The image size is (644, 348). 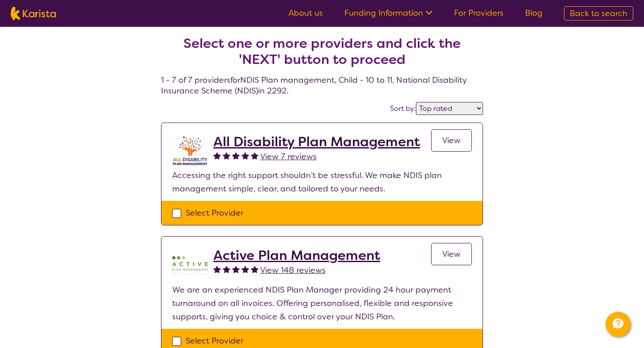 What do you see at coordinates (534, 13) in the screenshot?
I see `a: Blog` at bounding box center [534, 13].